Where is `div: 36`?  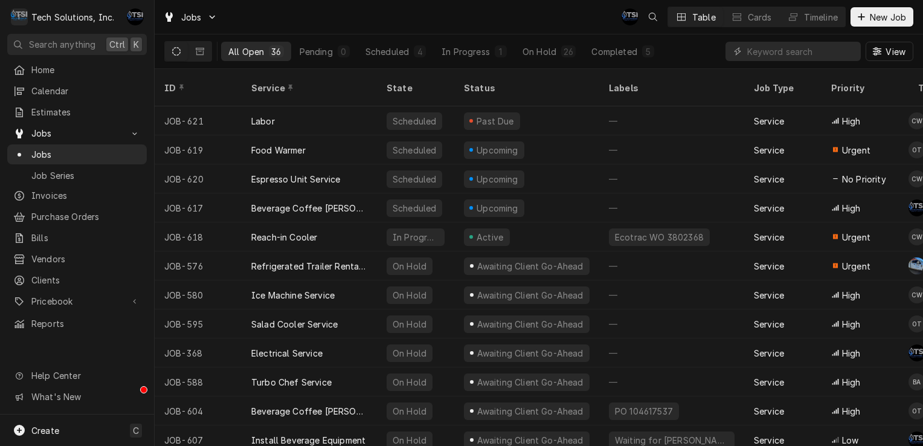
div: 36 is located at coordinates (276, 51).